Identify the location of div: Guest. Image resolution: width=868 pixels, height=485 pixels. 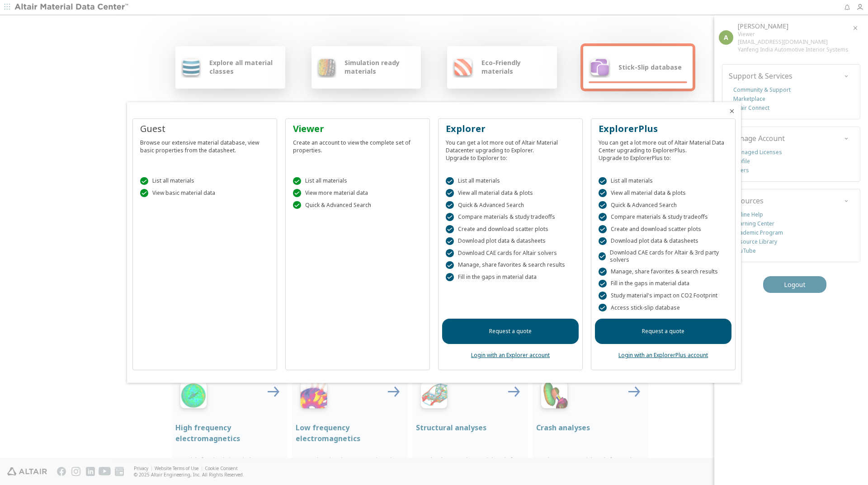
(205, 129).